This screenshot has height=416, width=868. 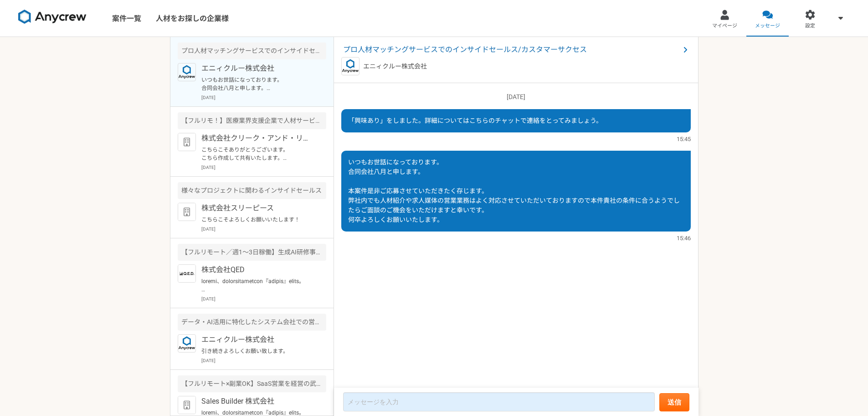 What do you see at coordinates (258, 270) in the screenshot?
I see `p: 株式会社QED` at bounding box center [258, 270].